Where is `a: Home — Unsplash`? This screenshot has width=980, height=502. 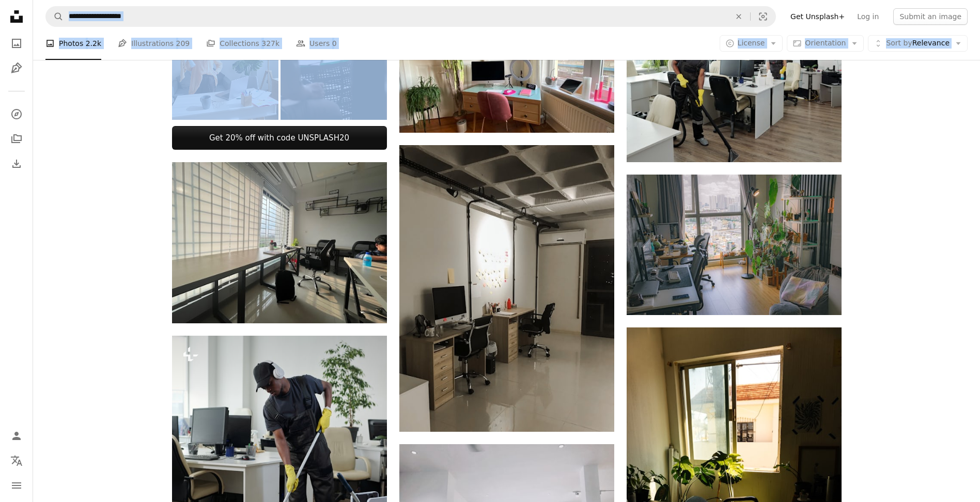 a: Home — Unsplash is located at coordinates (17, 18).